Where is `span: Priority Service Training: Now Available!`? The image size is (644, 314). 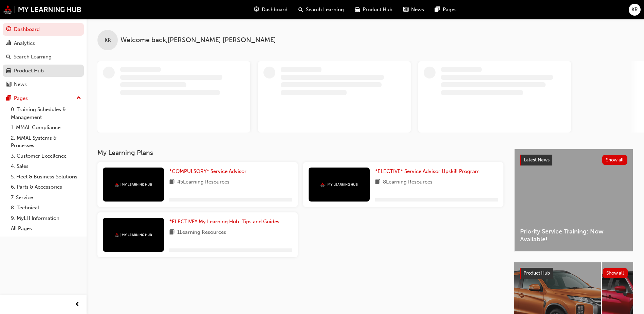
span: Priority Service Training: Now Available! is located at coordinates (574, 235).